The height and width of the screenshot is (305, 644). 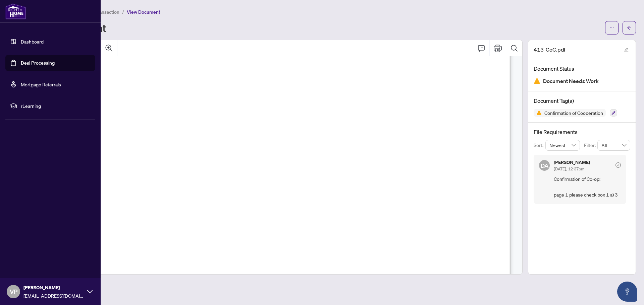 What do you see at coordinates (587, 187) in the screenshot?
I see `span: Confirmation of Co-op: page 1 please check box 1 a) 3` at bounding box center [587, 187].